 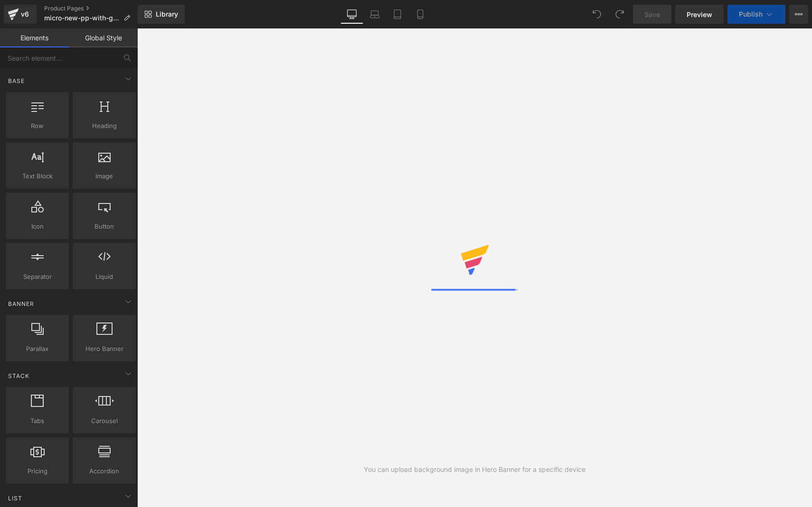 What do you see at coordinates (37, 421) in the screenshot?
I see `span: Tabs` at bounding box center [37, 421].